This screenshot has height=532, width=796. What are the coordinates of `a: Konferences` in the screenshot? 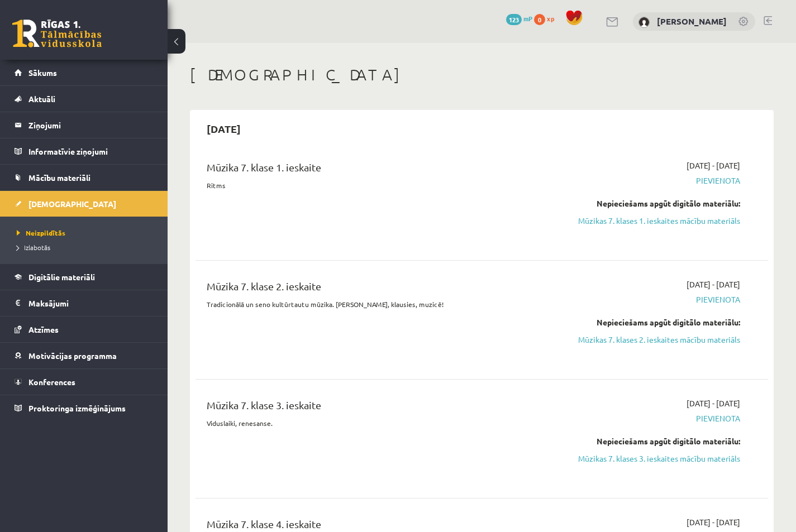 It's located at (84, 382).